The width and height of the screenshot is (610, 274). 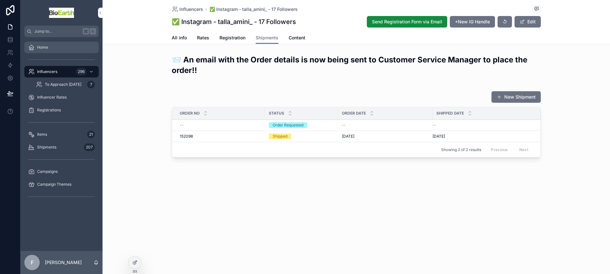 What do you see at coordinates (43, 47) in the screenshot?
I see `span: Home` at bounding box center [43, 47].